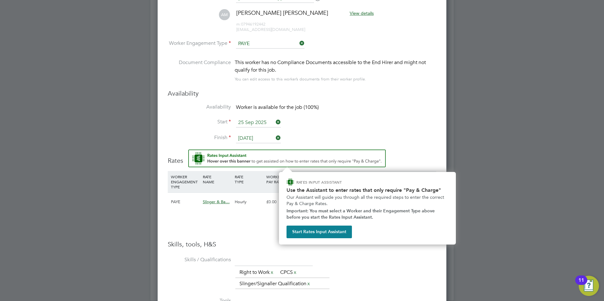  Describe the element at coordinates (199, 260) in the screenshot. I see `label: Skills / Qualifications` at that location.